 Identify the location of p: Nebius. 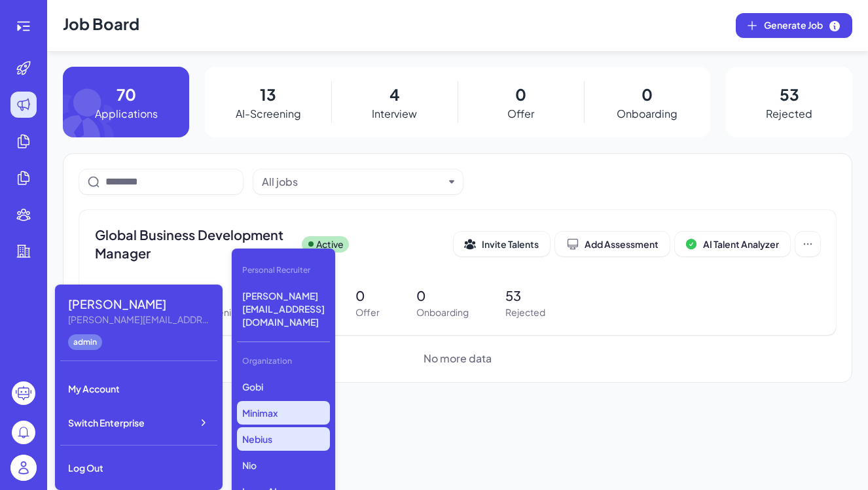
(284, 439).